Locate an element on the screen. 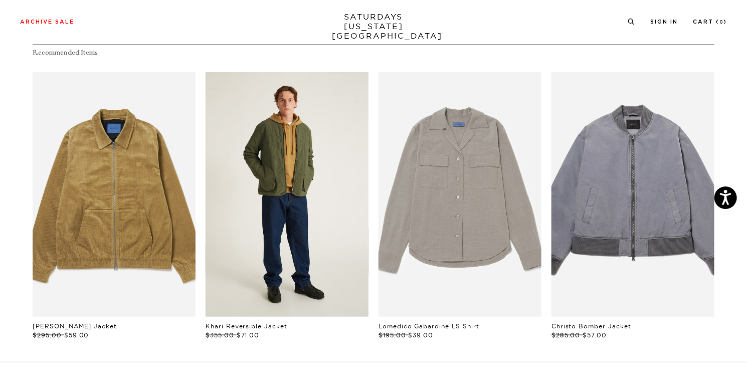  div: files/U32417JA01-ARMY_GREEN_03.jpg is located at coordinates (287, 194).